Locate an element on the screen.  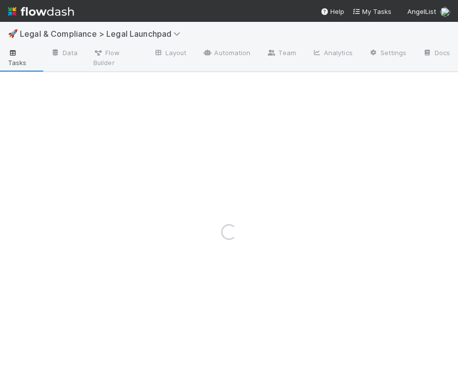
a: Flow Builder is located at coordinates (115, 59).